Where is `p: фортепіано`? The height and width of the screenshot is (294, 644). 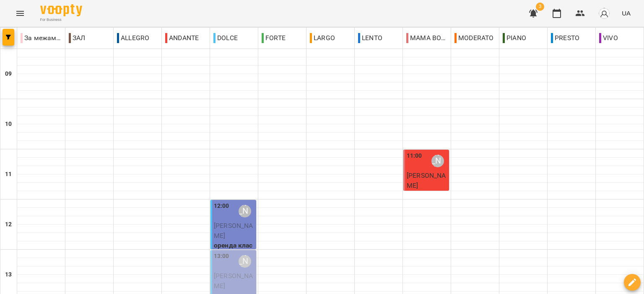 p: фортепіано is located at coordinates (426, 195).